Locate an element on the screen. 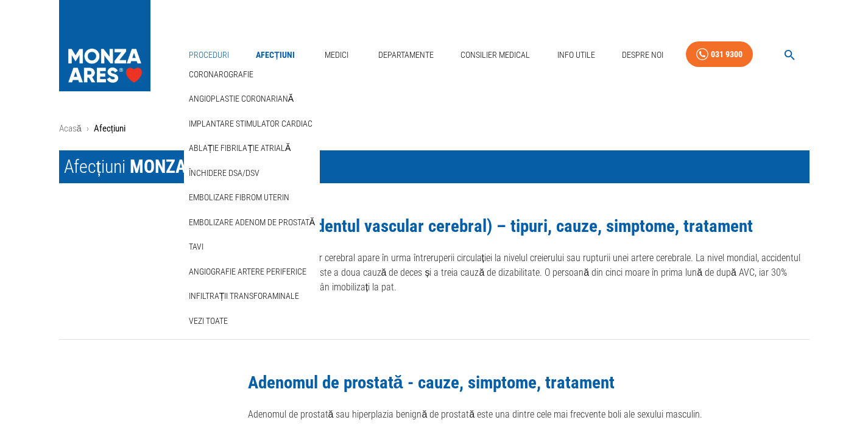  div: Infiltrații transforaminale is located at coordinates (252, 296).